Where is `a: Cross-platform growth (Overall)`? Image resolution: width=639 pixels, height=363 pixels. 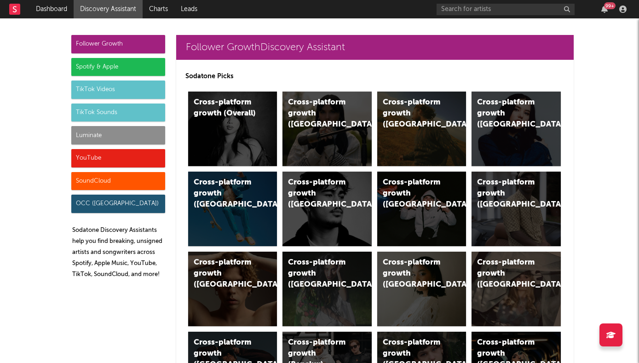
a: Cross-platform growth (Overall) is located at coordinates (233, 129).